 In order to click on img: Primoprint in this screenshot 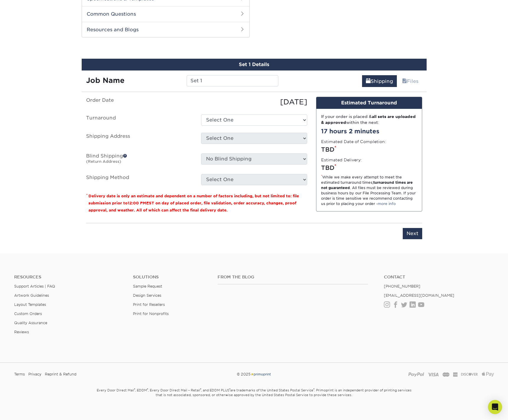, I will do `click(261, 374)`.